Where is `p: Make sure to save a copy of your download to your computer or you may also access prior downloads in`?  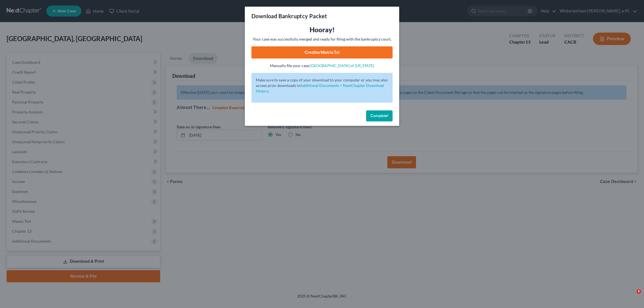 p: Make sure to save a copy of your download to your computer or you may also access prior downloads in is located at coordinates (322, 85).